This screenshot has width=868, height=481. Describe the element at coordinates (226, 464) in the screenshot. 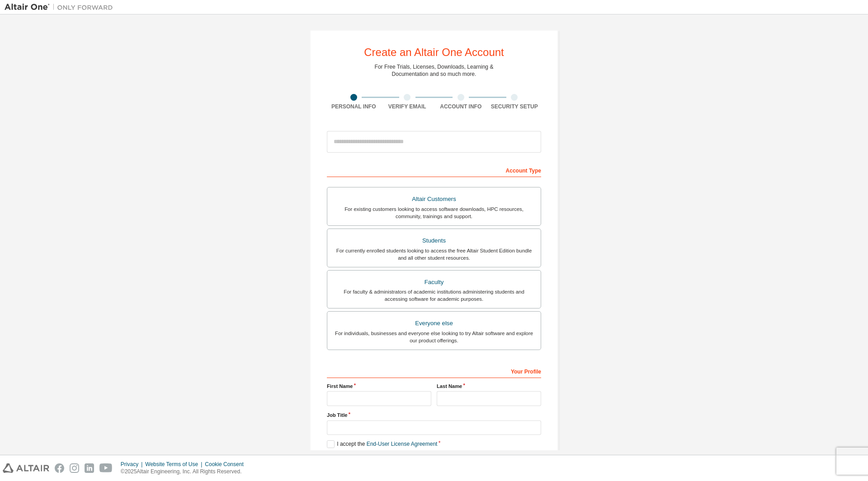

I see `div: Cookie Consent` at that location.